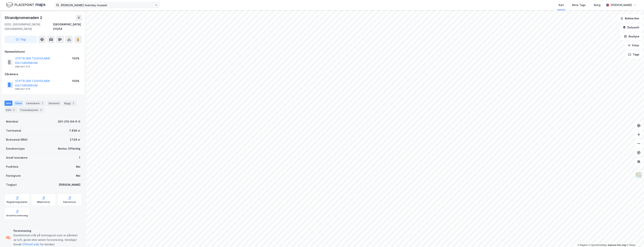 The image size is (644, 247). I want to click on div: Transaksjoner, so click(31, 110).